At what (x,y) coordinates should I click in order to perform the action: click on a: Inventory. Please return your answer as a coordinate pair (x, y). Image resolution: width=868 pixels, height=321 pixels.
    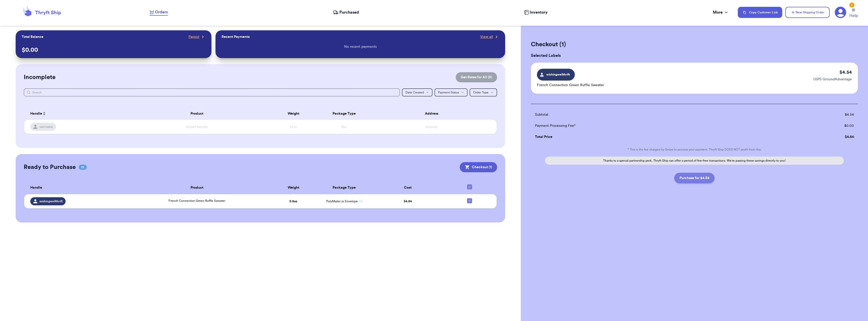
    Looking at the image, I should click on (536, 13).